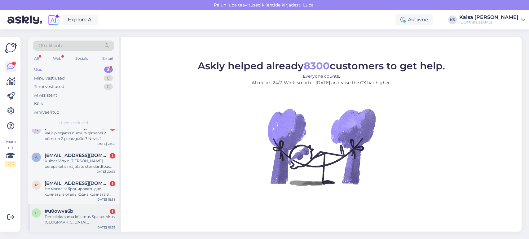 This screenshot has height=239, width=529. Describe the element at coordinates (49, 87) in the screenshot. I see `div: Tiimi vestlused` at that location.